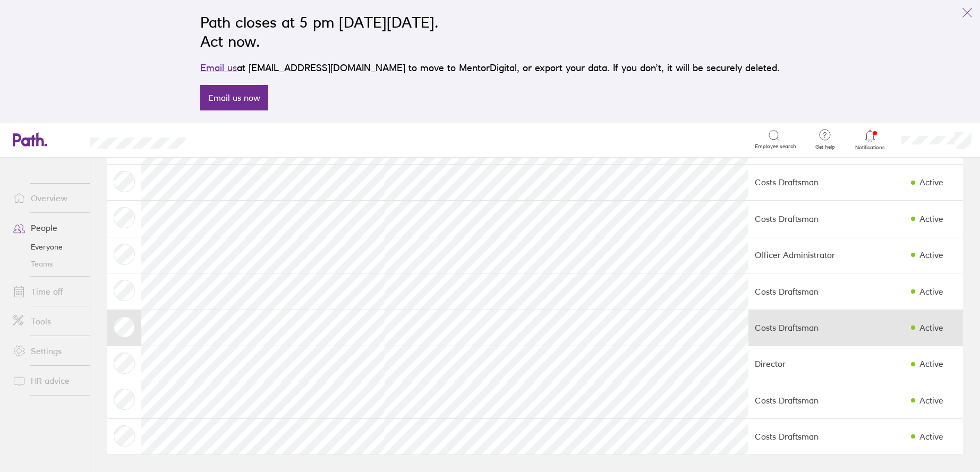  Describe the element at coordinates (47, 264) in the screenshot. I see `a: Teams` at that location.